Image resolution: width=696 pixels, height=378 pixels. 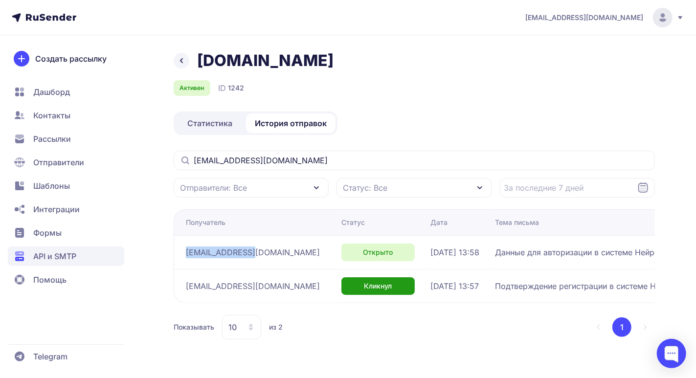 What do you see at coordinates (236, 88) in the screenshot?
I see `span: 1242` at bounding box center [236, 88].